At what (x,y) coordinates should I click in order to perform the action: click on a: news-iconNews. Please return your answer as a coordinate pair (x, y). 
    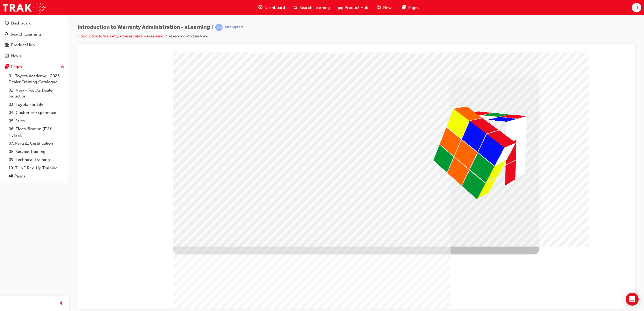
    Looking at the image, I should click on (385, 7).